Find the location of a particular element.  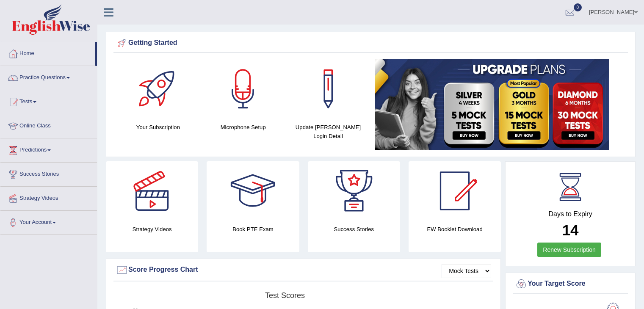

div: Getting Started is located at coordinates (370, 43).